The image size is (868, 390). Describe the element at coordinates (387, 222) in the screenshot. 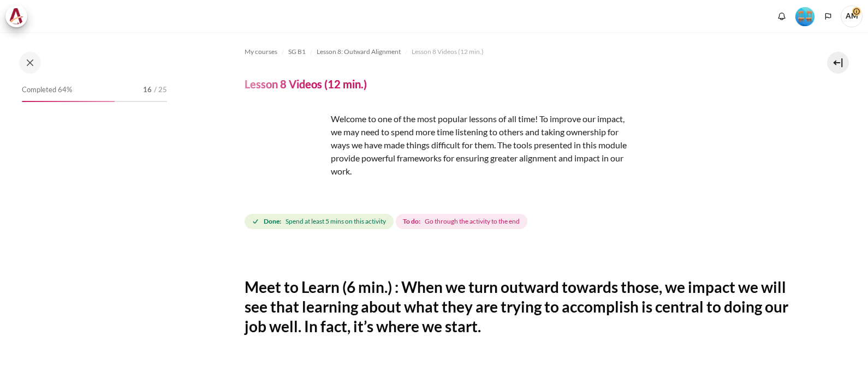

I see `div: Completion requirements for Lesson 8 Videos (12 min.)` at that location.